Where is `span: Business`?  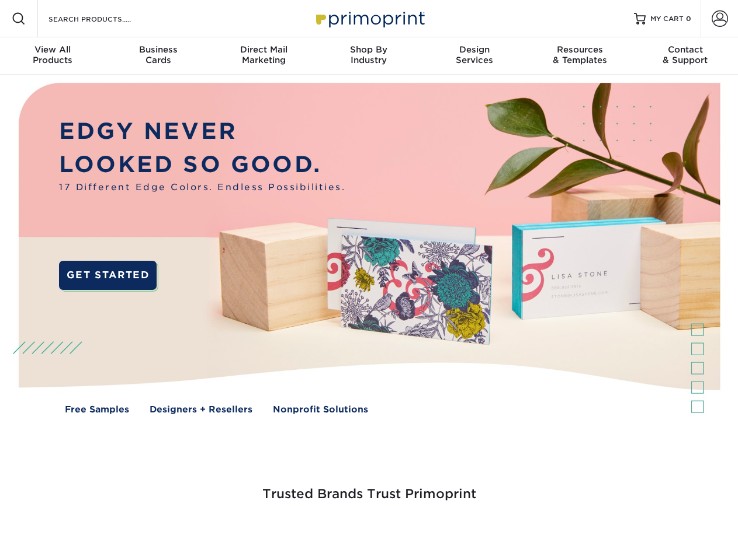
span: Business is located at coordinates (158, 50).